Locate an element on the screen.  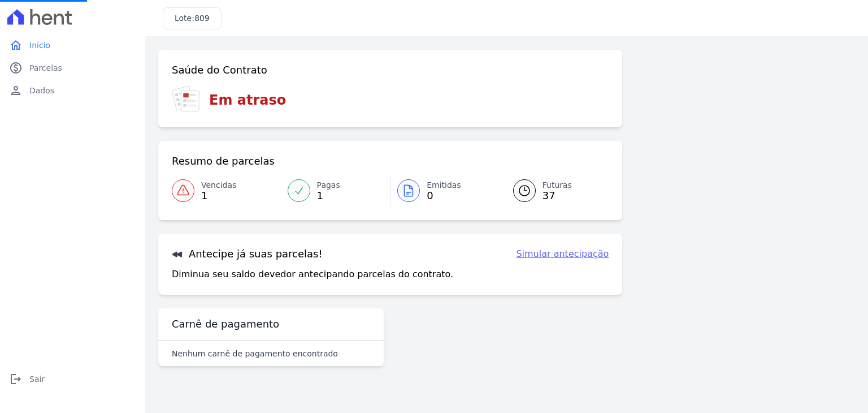
h3: Saúde do Contrato is located at coordinates (219, 70).